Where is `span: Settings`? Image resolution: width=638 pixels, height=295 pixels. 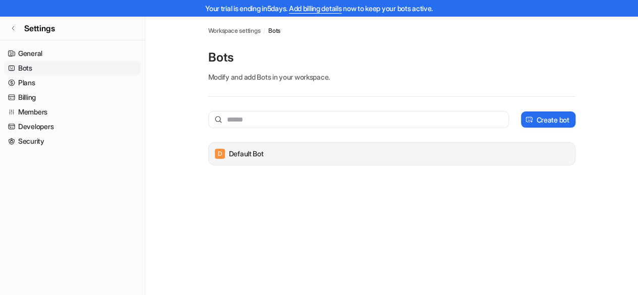 span: Settings is located at coordinates (39, 28).